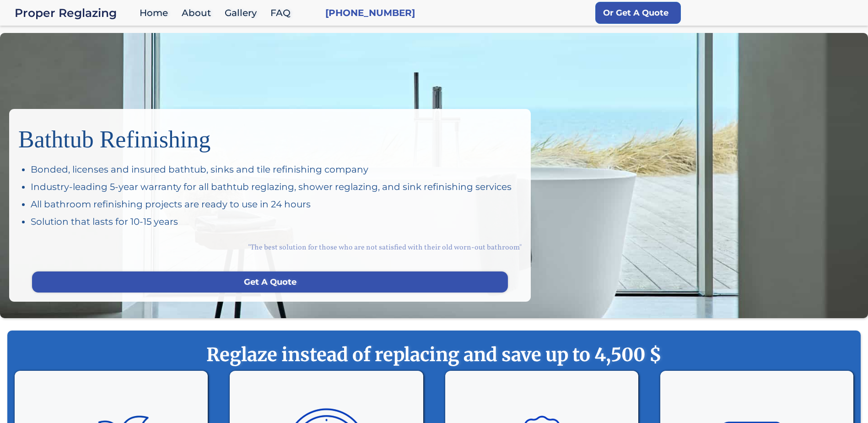  I want to click on div: Solution that lasts for 10-15 years, so click(276, 222).